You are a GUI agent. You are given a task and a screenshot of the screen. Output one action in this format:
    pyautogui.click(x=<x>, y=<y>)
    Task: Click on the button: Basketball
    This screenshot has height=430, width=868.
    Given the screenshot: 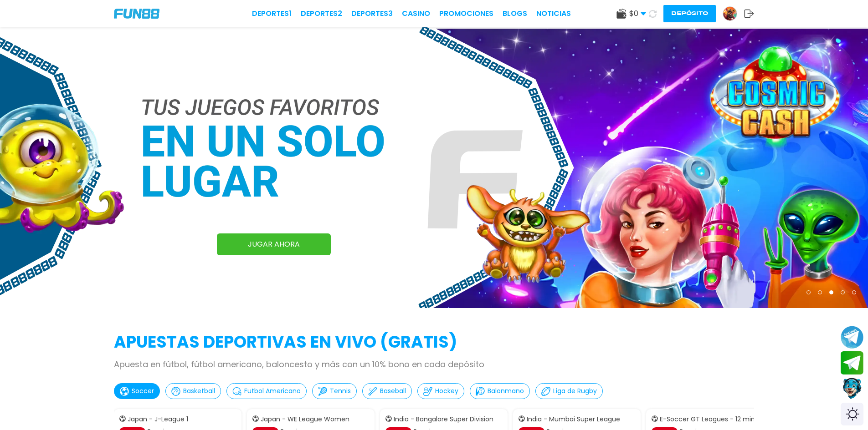 What is the action you would take?
    pyautogui.click(x=193, y=391)
    